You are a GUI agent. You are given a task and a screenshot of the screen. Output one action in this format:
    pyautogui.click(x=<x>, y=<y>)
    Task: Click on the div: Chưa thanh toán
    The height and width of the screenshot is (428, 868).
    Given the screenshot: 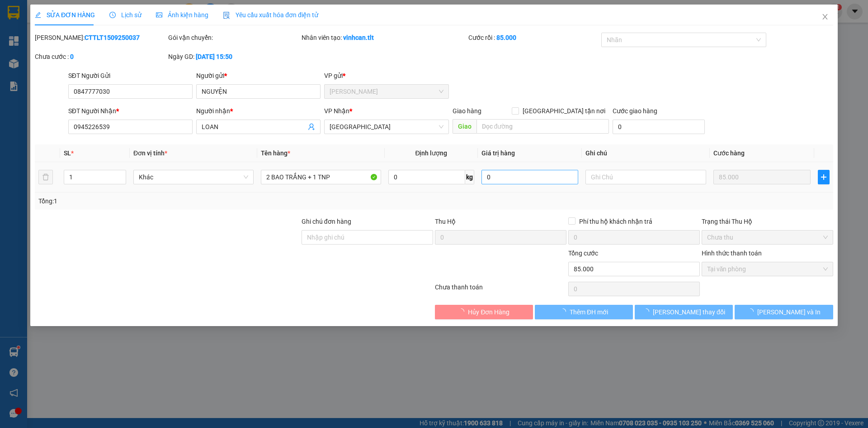 What is the action you would take?
    pyautogui.click(x=501, y=290)
    